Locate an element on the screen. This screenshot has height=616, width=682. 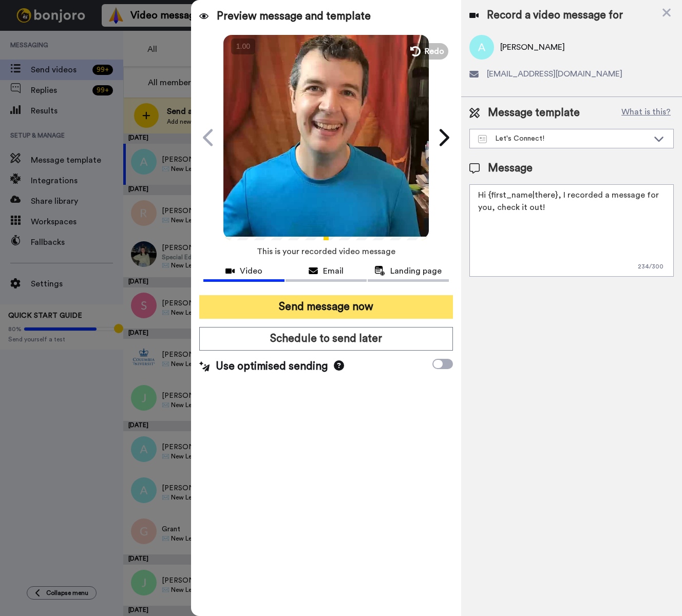
button: Schedule to send later is located at coordinates (326, 339).